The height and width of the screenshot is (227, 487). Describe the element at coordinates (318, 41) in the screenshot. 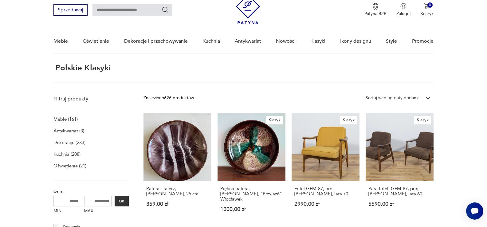

I see `a: Klasyki` at that location.